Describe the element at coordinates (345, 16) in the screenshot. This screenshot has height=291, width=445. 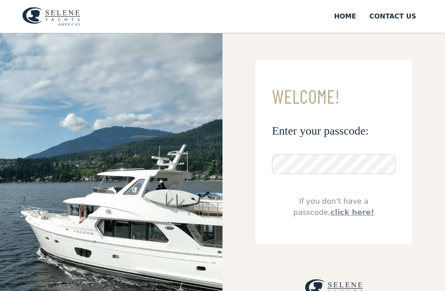
I see `div: Home` at that location.